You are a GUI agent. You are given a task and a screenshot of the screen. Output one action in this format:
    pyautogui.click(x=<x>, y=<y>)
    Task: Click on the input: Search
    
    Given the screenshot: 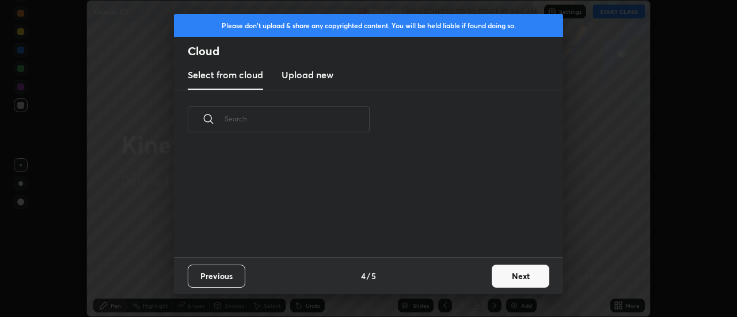 What is the action you would take?
    pyautogui.click(x=297, y=119)
    